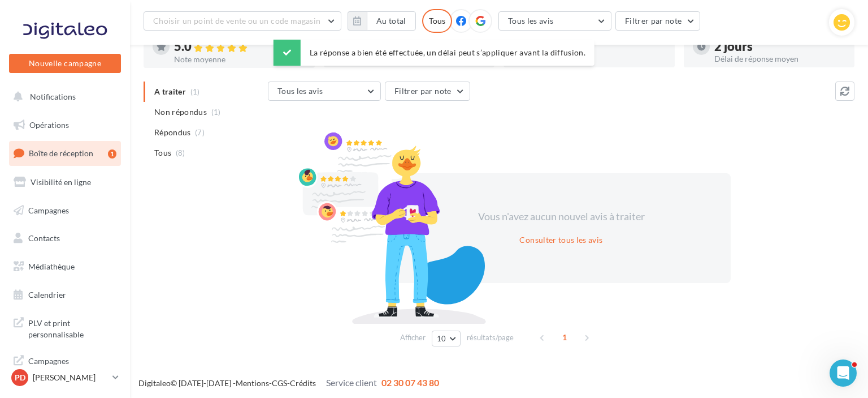 This screenshot has width=868, height=398. I want to click on span: (7), so click(200, 132).